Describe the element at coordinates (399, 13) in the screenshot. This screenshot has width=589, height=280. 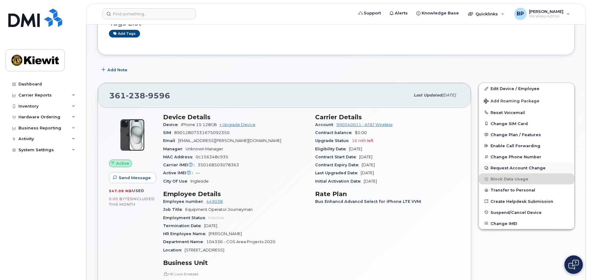
I see `a: Alerts` at that location.